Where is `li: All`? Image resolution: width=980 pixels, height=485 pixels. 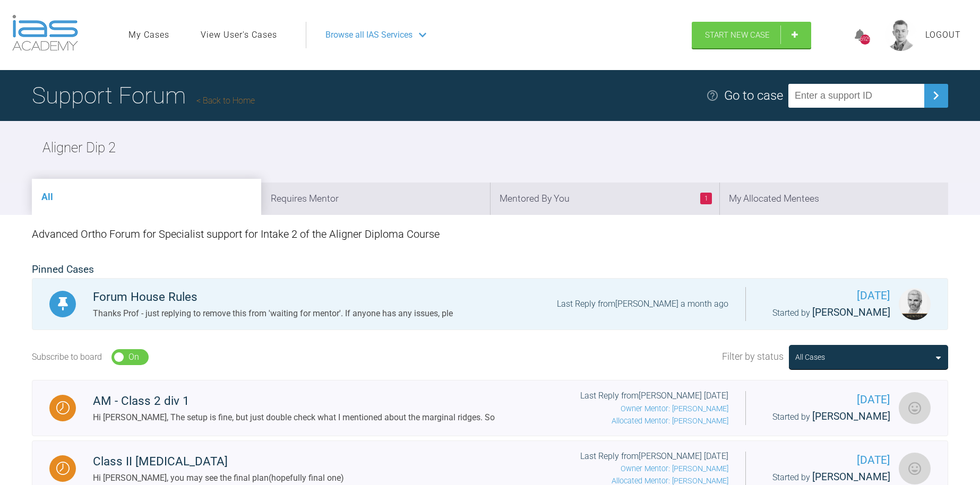
li: All is located at coordinates (147, 197).